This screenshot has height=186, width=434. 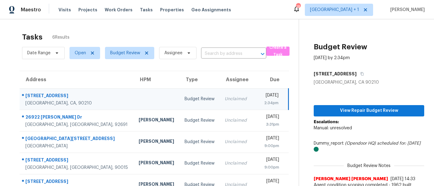 I want to click on span: Date Range, so click(x=39, y=53).